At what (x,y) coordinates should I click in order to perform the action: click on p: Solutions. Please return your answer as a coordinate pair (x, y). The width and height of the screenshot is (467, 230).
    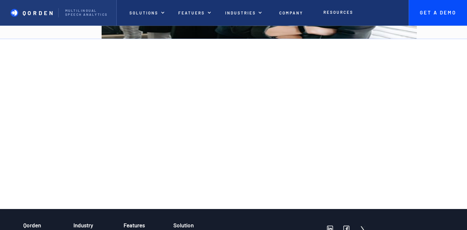
    Looking at the image, I should click on (144, 13).